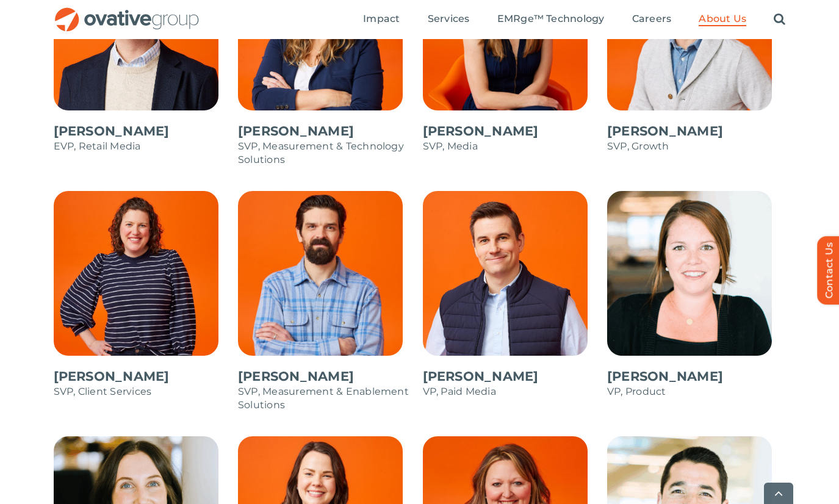 This screenshot has width=839, height=504. What do you see at coordinates (551, 19) in the screenshot?
I see `span: EMRge™ Technology` at bounding box center [551, 19].